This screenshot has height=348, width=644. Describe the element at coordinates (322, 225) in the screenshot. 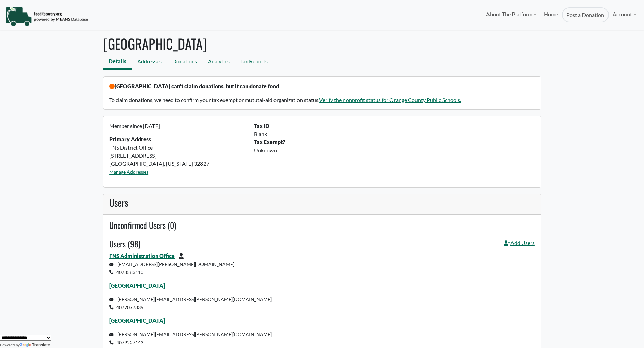

I see `h4: Unconfirmed Users (0)` at that location.